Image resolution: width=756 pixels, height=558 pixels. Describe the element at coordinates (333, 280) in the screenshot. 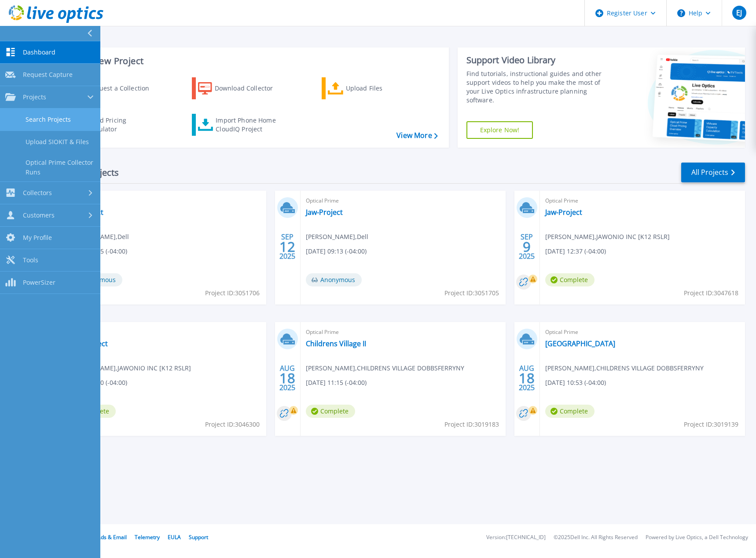

I see `span: Anonymous` at that location.